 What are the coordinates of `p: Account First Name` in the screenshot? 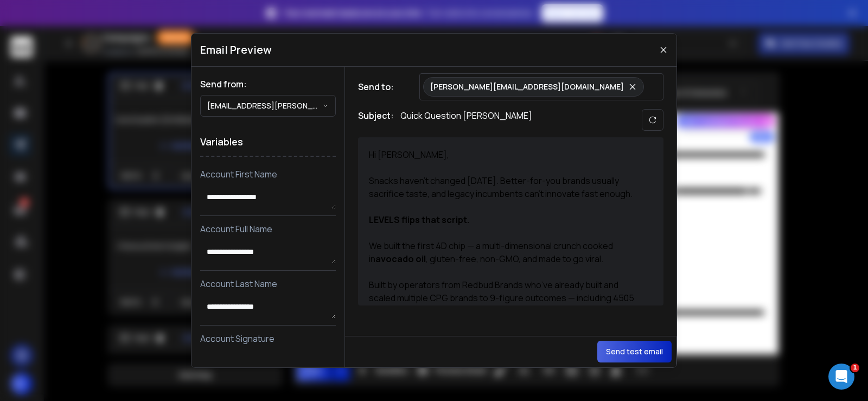 It's located at (268, 174).